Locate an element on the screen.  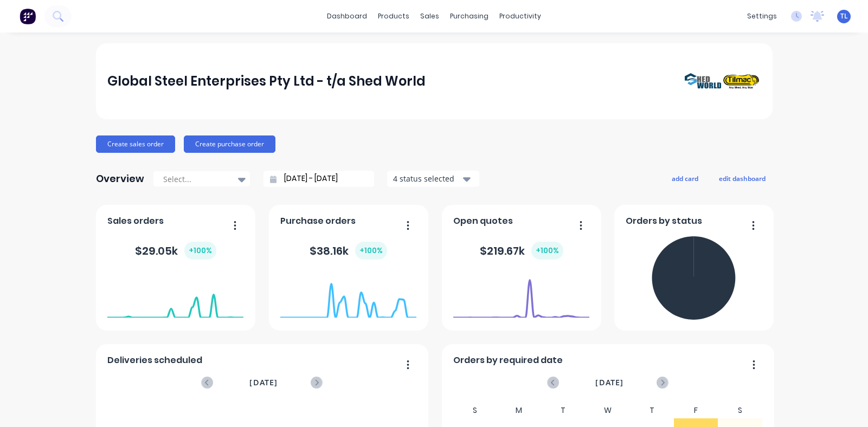
div: 4 status selected is located at coordinates (427, 178).